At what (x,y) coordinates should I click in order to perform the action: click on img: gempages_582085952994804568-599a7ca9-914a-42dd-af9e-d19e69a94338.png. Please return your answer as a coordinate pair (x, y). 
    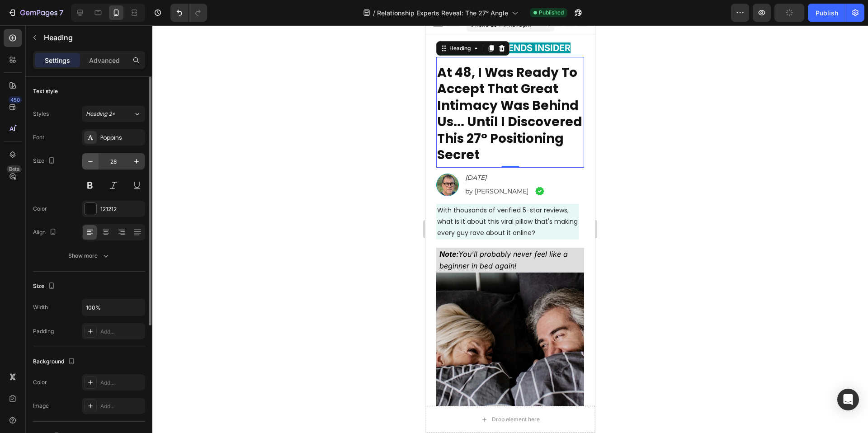
    Looking at the image, I should click on (85, 321).